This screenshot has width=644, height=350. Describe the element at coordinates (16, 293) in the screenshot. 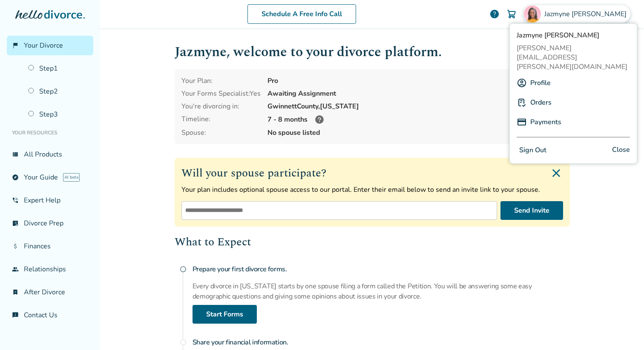

I see `span: bookmark_check` at that location.